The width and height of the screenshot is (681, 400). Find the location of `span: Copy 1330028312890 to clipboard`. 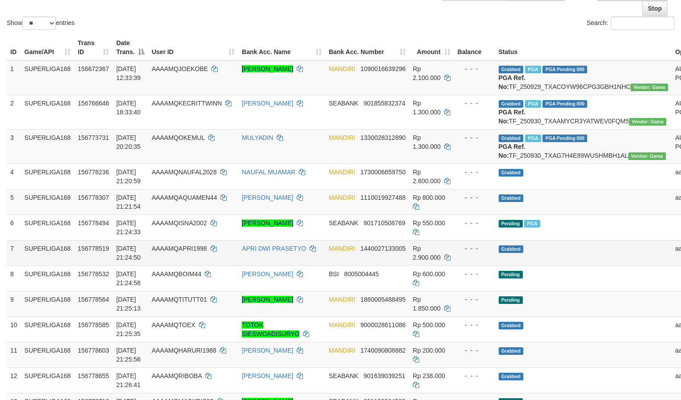

span: Copy 1330028312890 to clipboard is located at coordinates (383, 138).